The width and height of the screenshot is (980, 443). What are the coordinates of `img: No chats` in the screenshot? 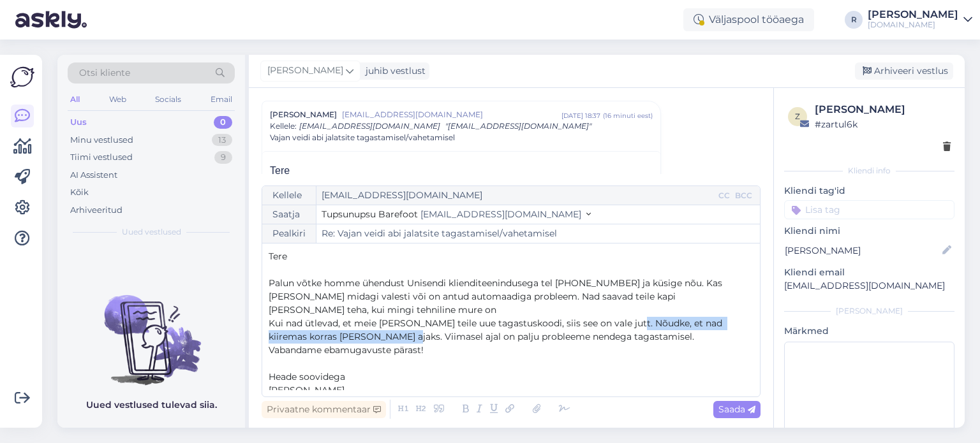 It's located at (151, 330).